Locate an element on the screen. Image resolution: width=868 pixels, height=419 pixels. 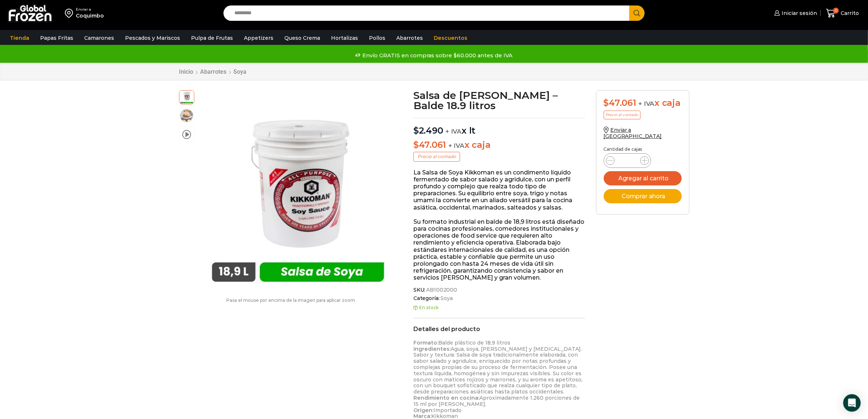
span: salsa soya is located at coordinates (187, 115).